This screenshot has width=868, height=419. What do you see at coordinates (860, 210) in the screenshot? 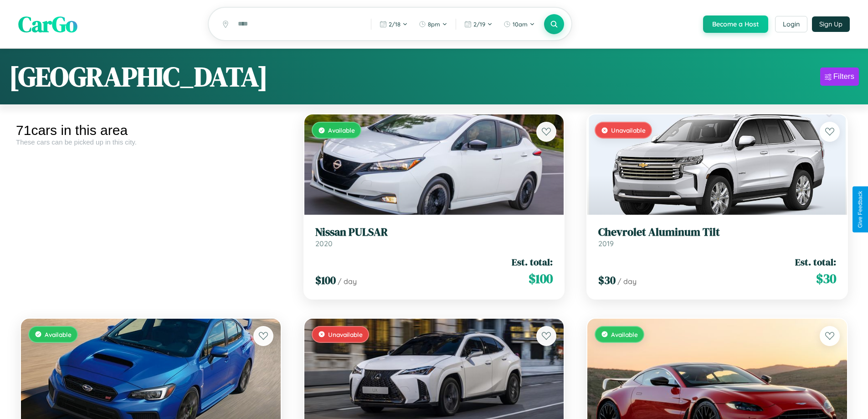
I see `div: Give Feedback` at bounding box center [860, 210].